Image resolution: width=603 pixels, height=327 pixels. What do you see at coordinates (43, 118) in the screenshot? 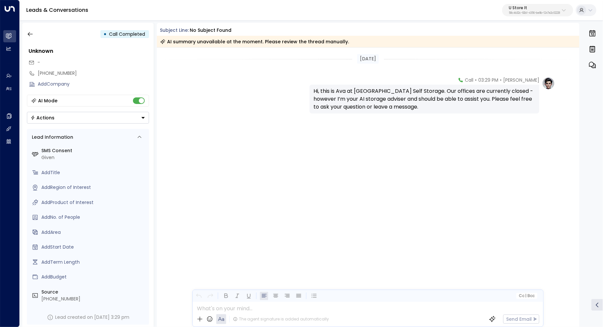
I see `div: Actions` at bounding box center [43, 118].